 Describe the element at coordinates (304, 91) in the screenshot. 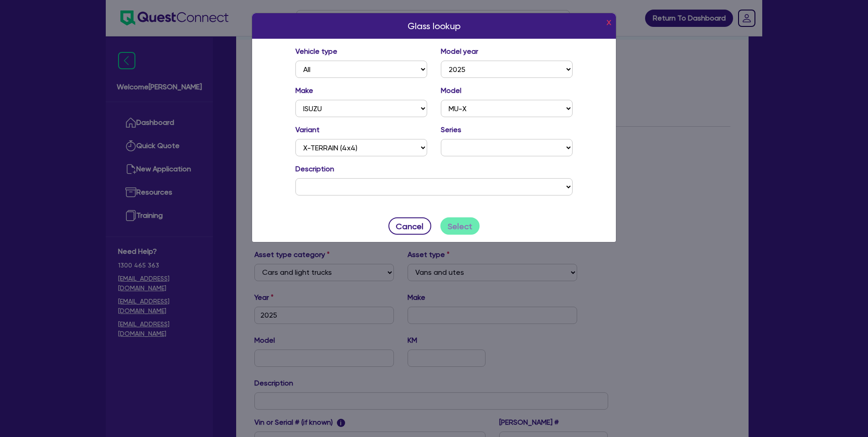

I see `label: Make` at that location.